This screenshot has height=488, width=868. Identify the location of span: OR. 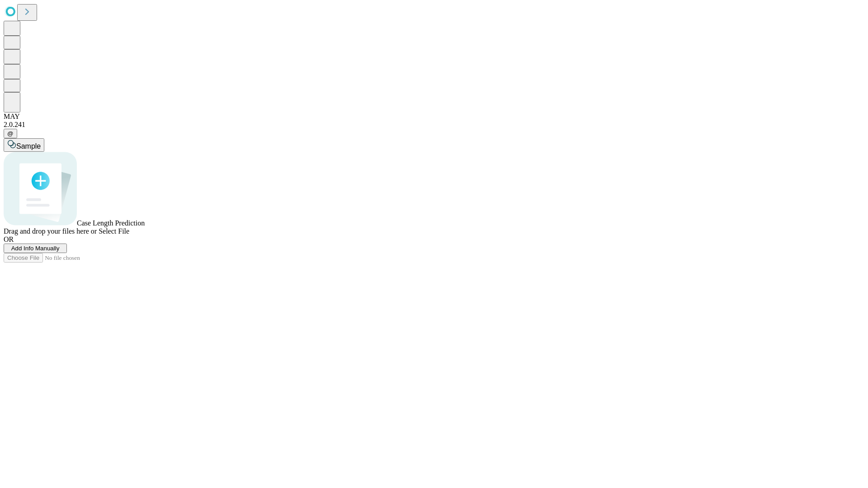
(8, 239).